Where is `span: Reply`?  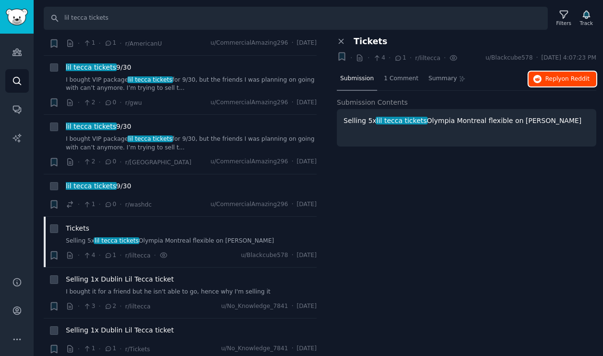
span: Reply is located at coordinates (567, 79).